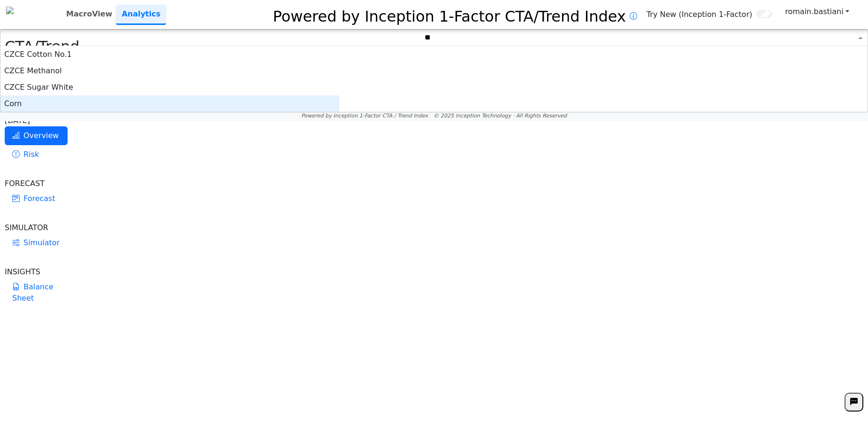 This screenshot has height=435, width=868. What do you see at coordinates (36, 136) in the screenshot?
I see `a: Overview` at bounding box center [36, 136].